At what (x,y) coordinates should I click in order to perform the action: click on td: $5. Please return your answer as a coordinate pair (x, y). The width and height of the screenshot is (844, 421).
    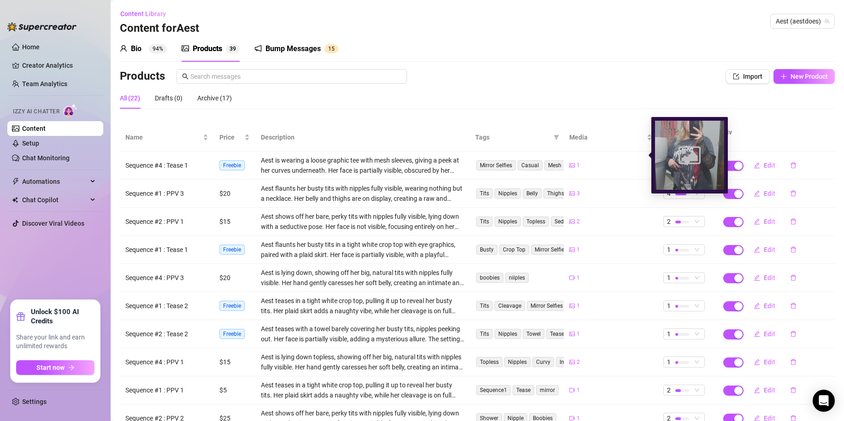
    Looking at the image, I should click on (235, 390).